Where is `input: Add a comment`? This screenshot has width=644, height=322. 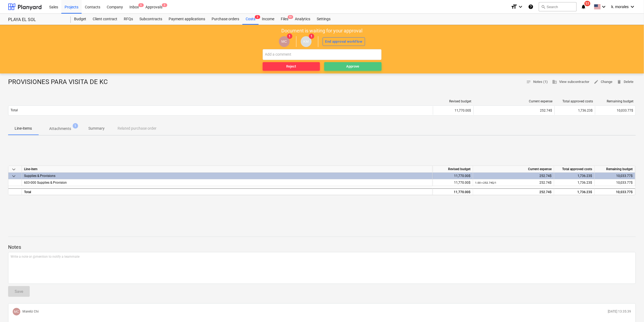
input: Add a comment is located at coordinates (322, 54).